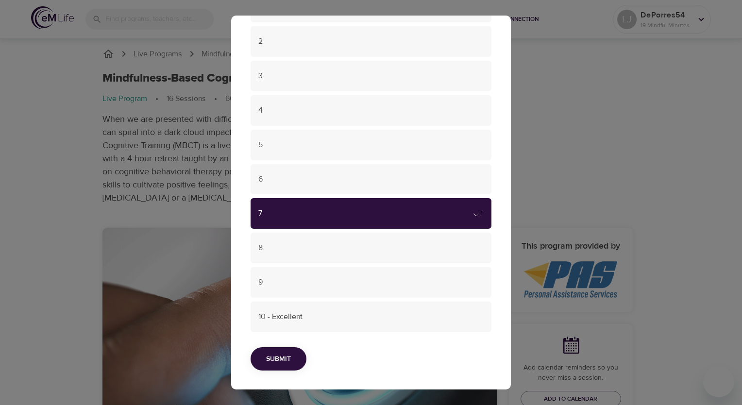 The width and height of the screenshot is (742, 405). Describe the element at coordinates (365, 213) in the screenshot. I see `span: 7` at that location.